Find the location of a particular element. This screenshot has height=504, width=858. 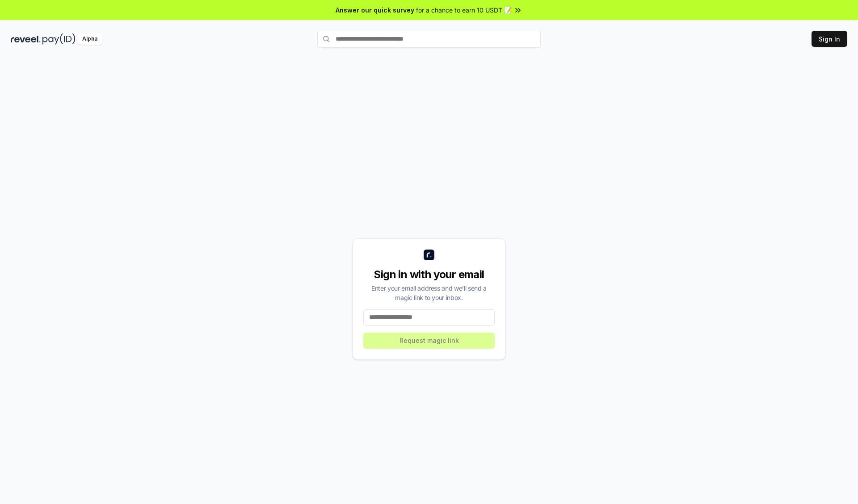

div: Enter your email address and we’ll send a magic link to your inbox. is located at coordinates (429, 293).